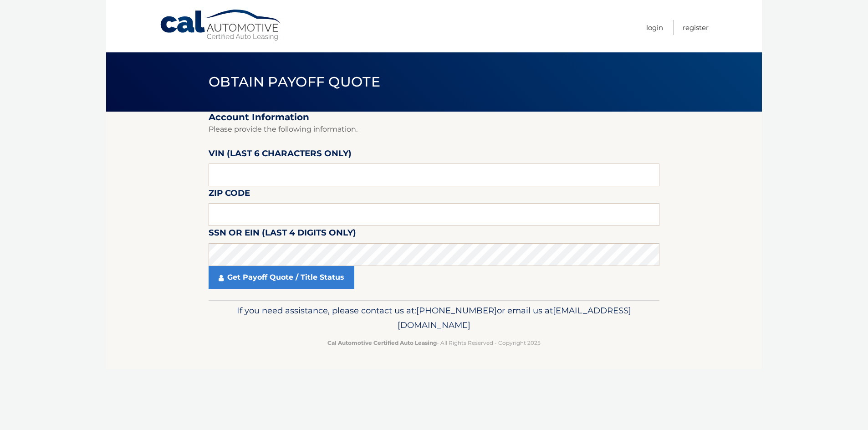 The height and width of the screenshot is (430, 868). What do you see at coordinates (434, 117) in the screenshot?
I see `h2: Account Information` at bounding box center [434, 117].